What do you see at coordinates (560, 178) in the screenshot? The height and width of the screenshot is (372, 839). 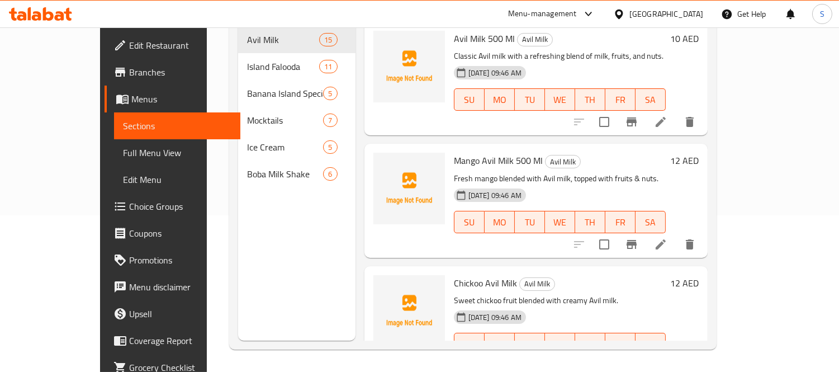 I see `p: Fresh mango blended with Avil milk, topped with fruits & nuts.` at bounding box center [560, 178].